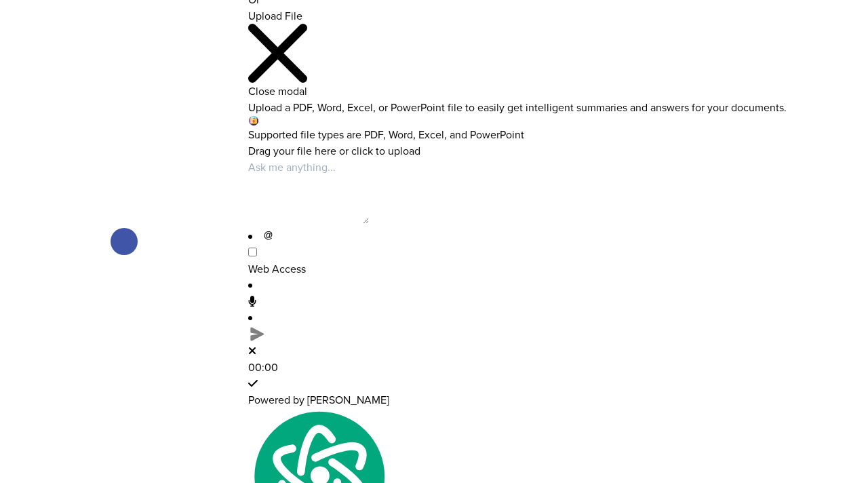 This screenshot has height=483, width=868. Describe the element at coordinates (386, 134) in the screenshot. I see `span: Supported file types are PDF, Word, Excel, and PowerPoint` at that location.